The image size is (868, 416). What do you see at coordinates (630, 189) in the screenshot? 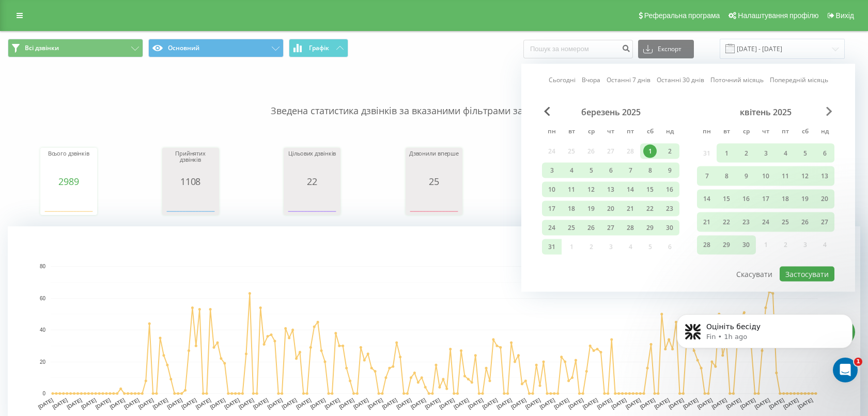
I see `div: 14` at bounding box center [630, 189].